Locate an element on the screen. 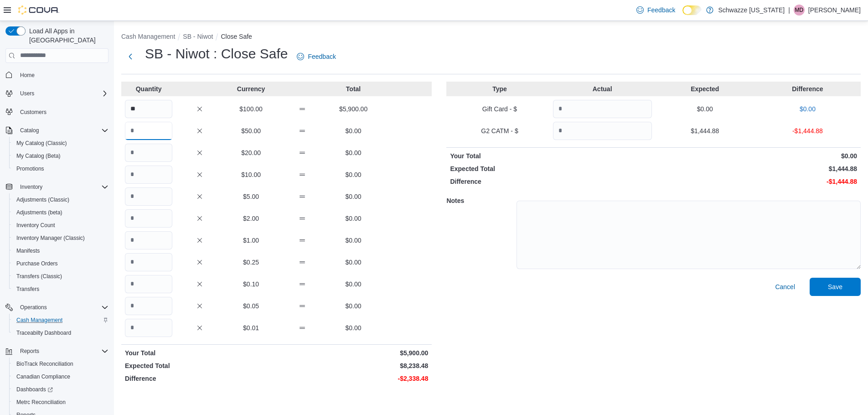 The image size is (868, 415). button: Home is located at coordinates (57, 75).